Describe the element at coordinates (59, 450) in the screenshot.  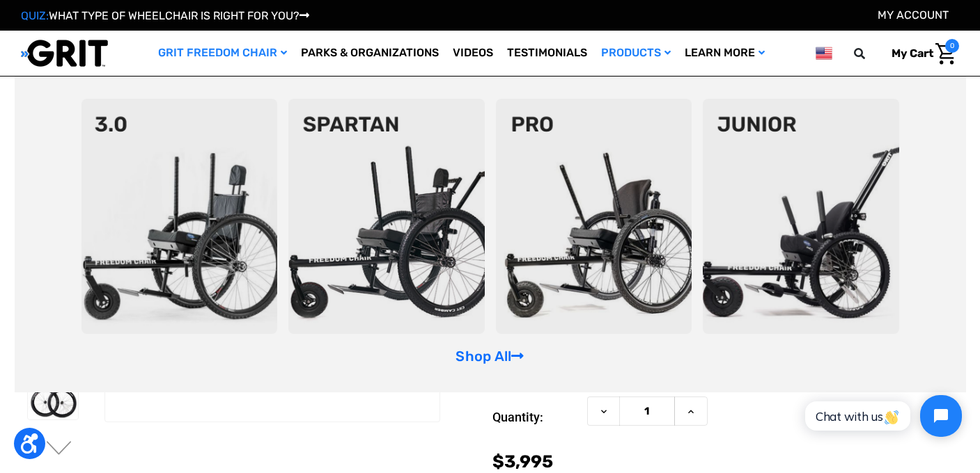
I see `button: Go to slide 2 of 4` at that location.